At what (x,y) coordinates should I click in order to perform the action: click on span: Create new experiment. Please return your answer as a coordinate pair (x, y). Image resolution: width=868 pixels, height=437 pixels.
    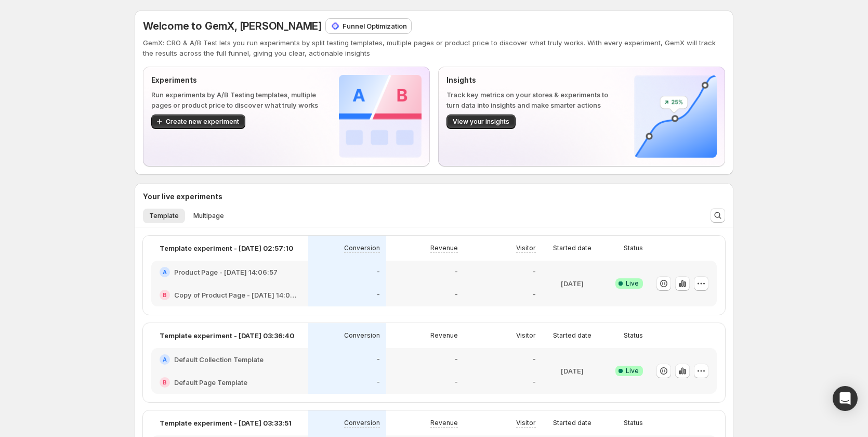
    Looking at the image, I should click on (202, 122).